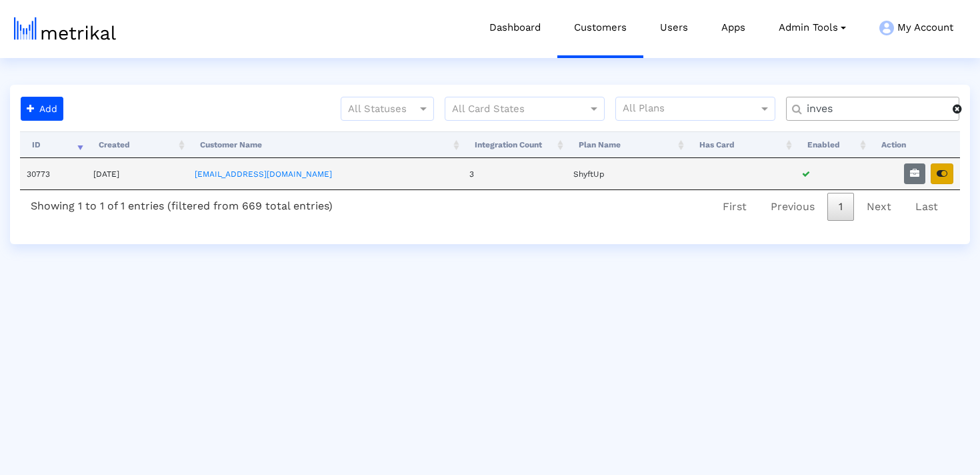 The image size is (980, 475). What do you see at coordinates (514, 173) in the screenshot?
I see `td: 3` at bounding box center [514, 173].